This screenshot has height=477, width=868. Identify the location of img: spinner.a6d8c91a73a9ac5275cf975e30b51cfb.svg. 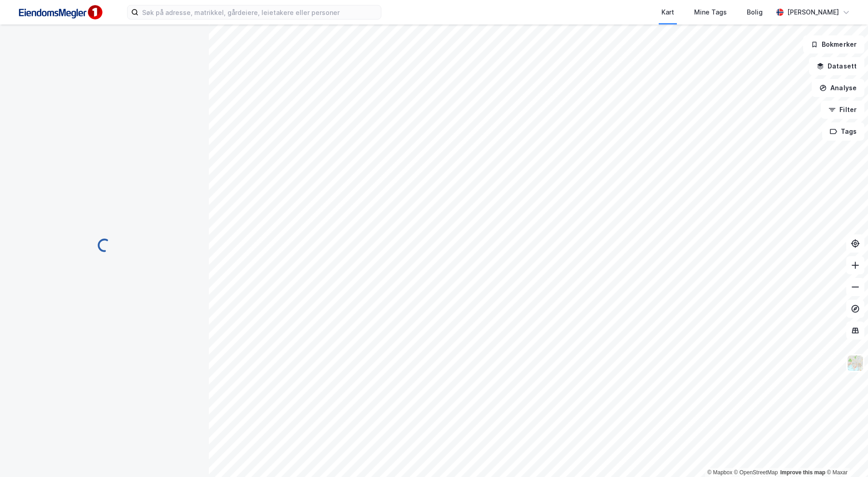
(105, 246).